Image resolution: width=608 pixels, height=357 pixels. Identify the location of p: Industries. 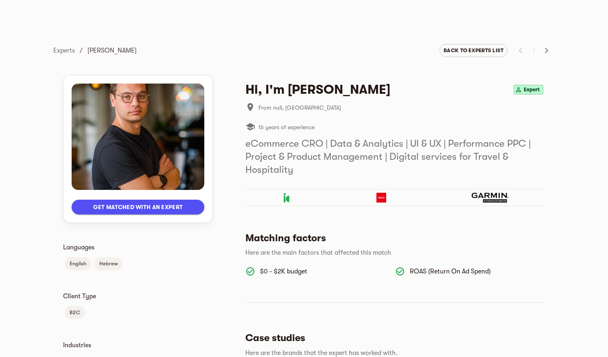
(138, 345).